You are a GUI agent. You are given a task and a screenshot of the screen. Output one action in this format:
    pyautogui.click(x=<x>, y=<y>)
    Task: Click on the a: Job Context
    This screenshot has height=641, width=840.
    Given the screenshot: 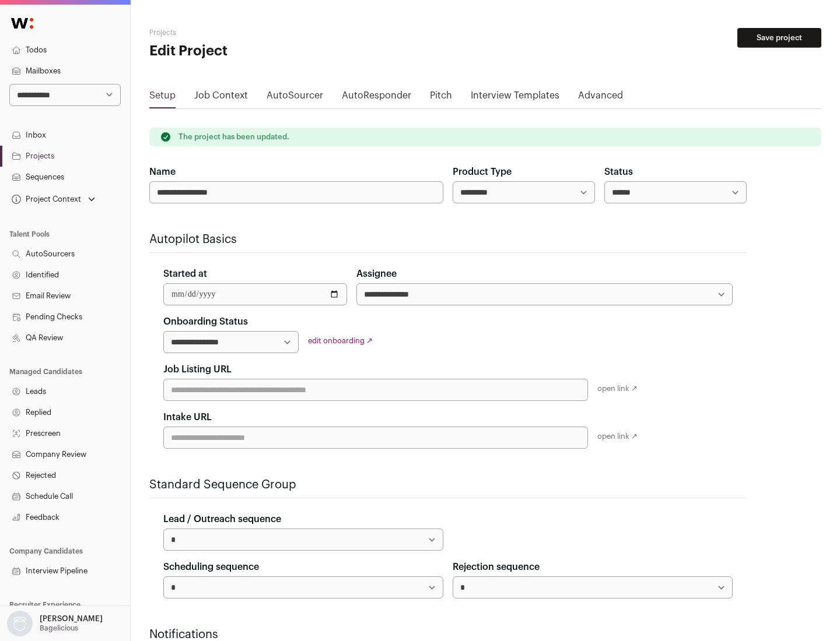 What is the action you would take?
    pyautogui.click(x=221, y=97)
    